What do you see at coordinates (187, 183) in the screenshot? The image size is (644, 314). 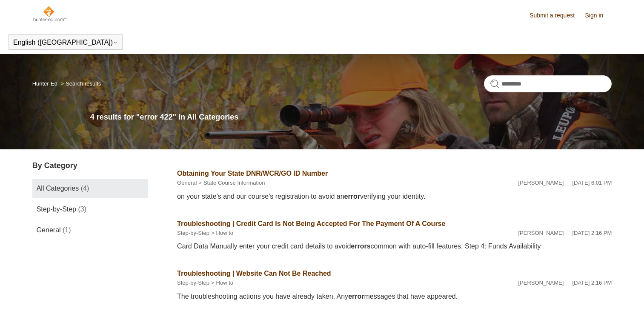 I see `a: General` at bounding box center [187, 183].